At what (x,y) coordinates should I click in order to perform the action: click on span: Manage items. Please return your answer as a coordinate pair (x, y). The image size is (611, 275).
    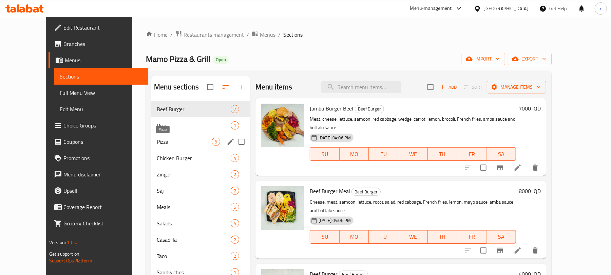
    Looking at the image, I should click on (516, 87).